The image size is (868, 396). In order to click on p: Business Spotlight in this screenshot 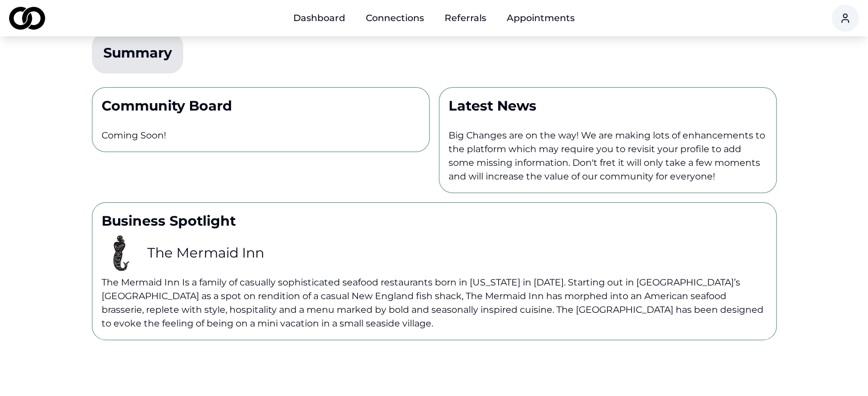, I will do `click(434, 222)`.